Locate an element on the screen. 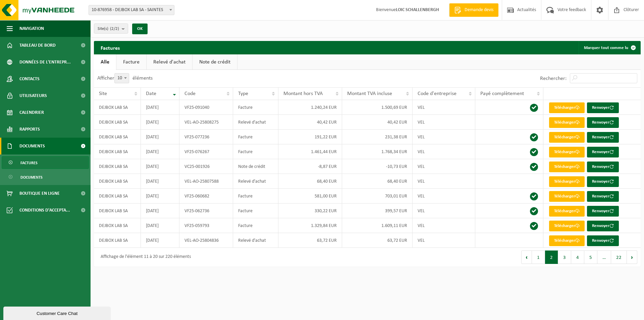 This screenshot has height=320, width=644. td: 191,22 EUR is located at coordinates (310, 137).